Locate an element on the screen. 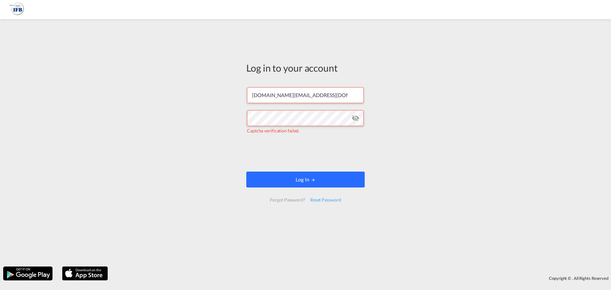  img: 1f261f00256b11eeaf3d89493e6660f9.png is located at coordinates (17, 10).